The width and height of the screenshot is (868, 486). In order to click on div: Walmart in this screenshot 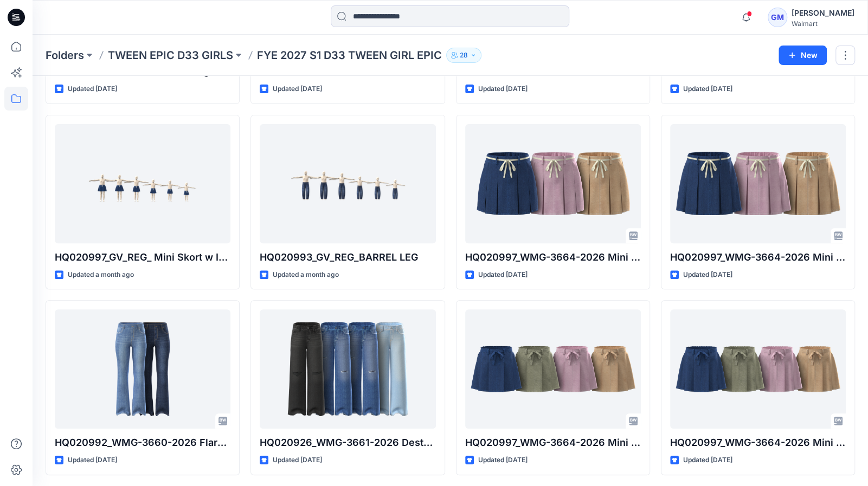, I will do `click(824, 24)`.